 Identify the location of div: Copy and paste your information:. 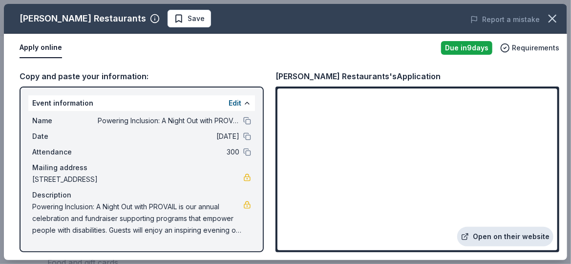
(142, 76).